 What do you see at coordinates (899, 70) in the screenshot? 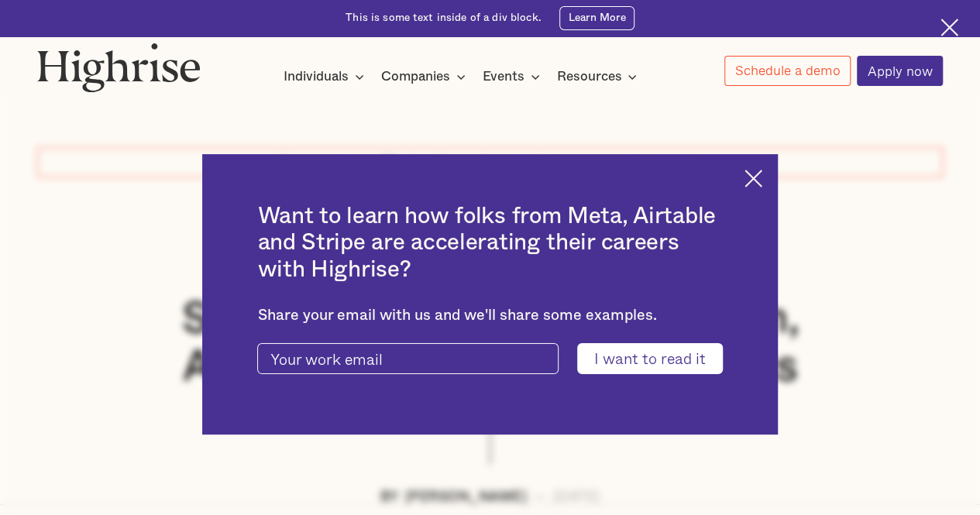
I see `a: Apply now` at bounding box center [899, 70].